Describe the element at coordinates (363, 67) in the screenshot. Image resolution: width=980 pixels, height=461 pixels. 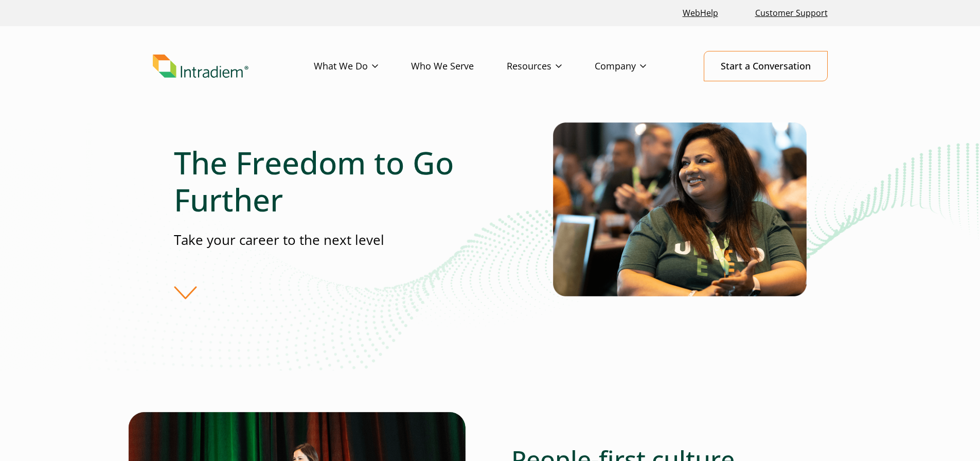
I see `a: What We Do` at that location.